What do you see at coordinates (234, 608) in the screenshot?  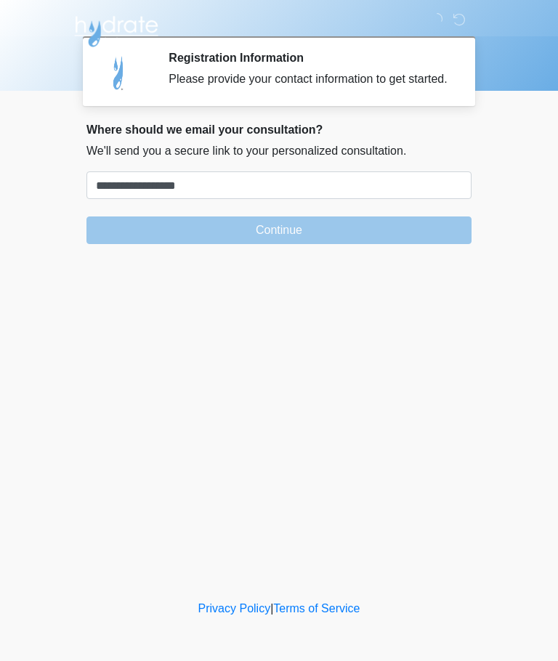 I see `a: Privacy Policy` at bounding box center [234, 608].